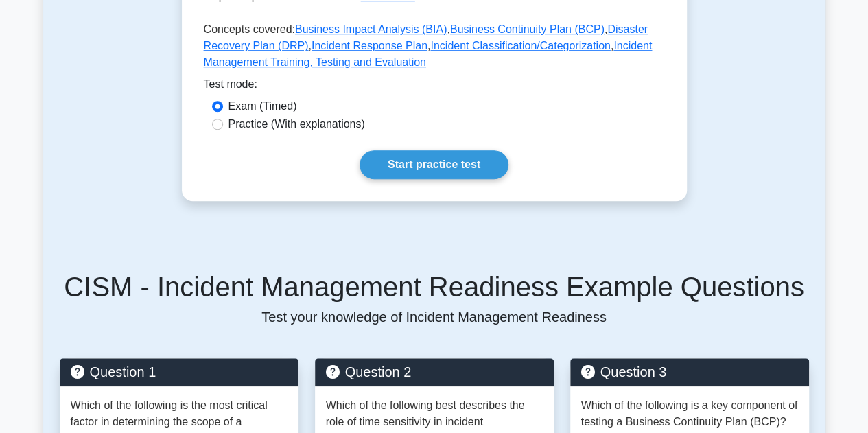 The width and height of the screenshot is (868, 433). Describe the element at coordinates (690, 414) in the screenshot. I see `p: Which of the following is a key component of testing a Business Continuity Plan (BCP)?` at that location.